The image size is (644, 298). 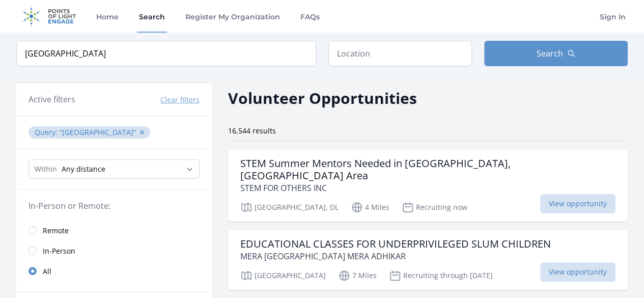 I want to click on a: In-Person, so click(x=114, y=251).